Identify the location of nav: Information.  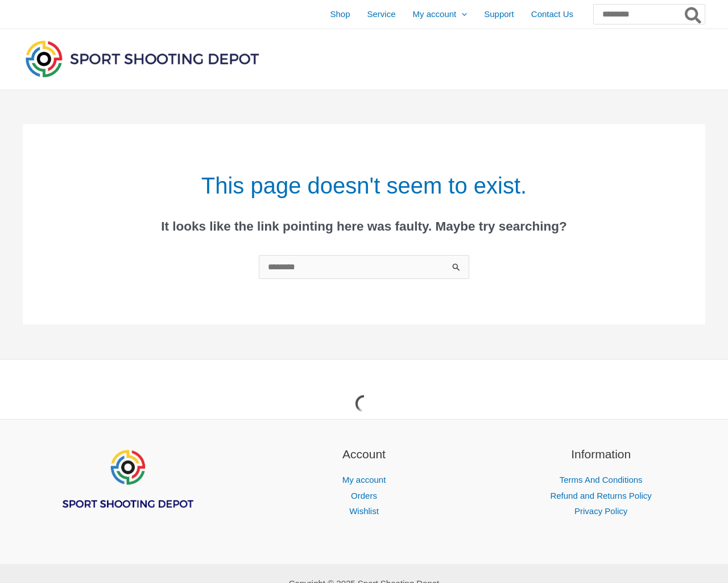
(601, 496).